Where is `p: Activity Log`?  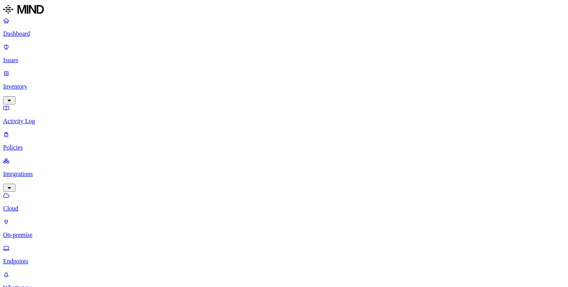 p: Activity Log is located at coordinates (284, 121).